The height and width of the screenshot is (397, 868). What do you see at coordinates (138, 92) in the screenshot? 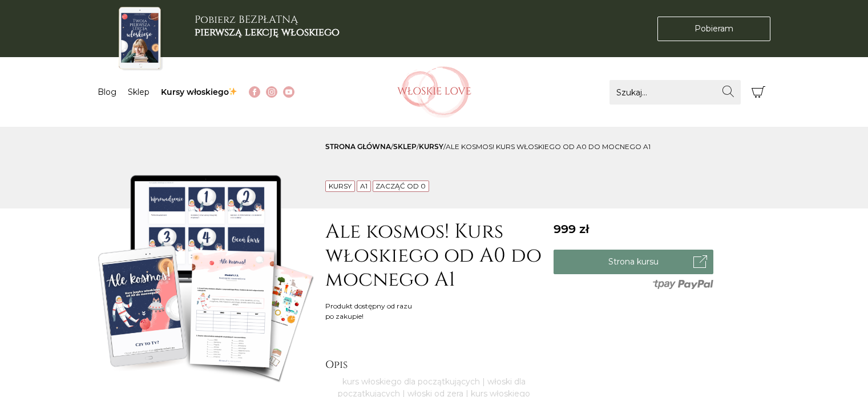
I see `a: Sklep` at bounding box center [138, 92].